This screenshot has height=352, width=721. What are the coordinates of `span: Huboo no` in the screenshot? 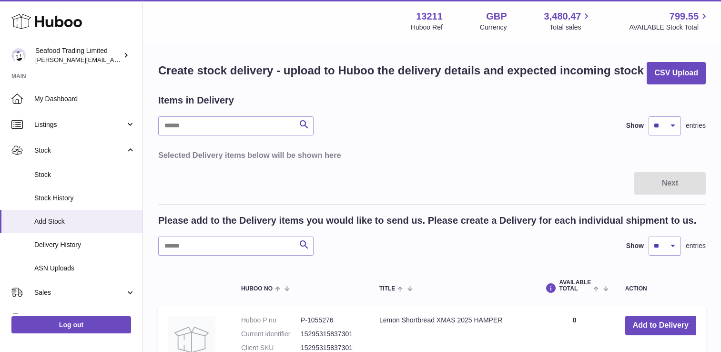 It's located at (257, 288).